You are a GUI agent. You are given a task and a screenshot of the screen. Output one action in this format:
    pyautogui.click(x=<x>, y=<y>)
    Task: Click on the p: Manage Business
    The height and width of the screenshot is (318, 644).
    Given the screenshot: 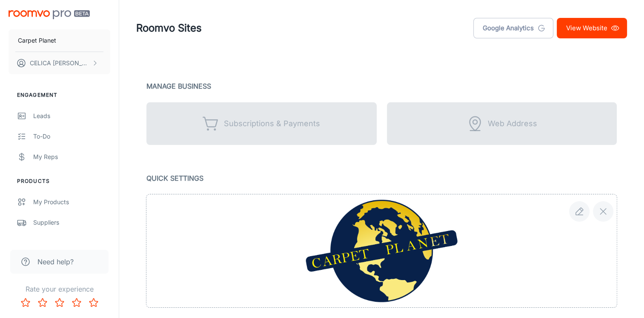 What is the action you would take?
    pyautogui.click(x=382, y=86)
    